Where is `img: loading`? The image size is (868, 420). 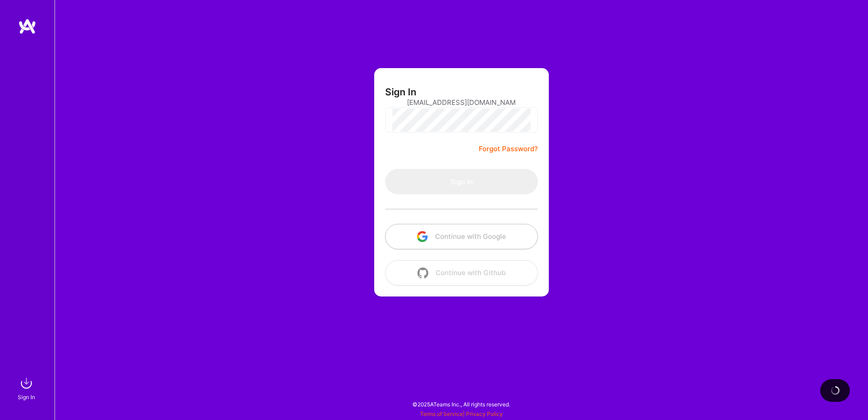 img: loading is located at coordinates (835, 390).